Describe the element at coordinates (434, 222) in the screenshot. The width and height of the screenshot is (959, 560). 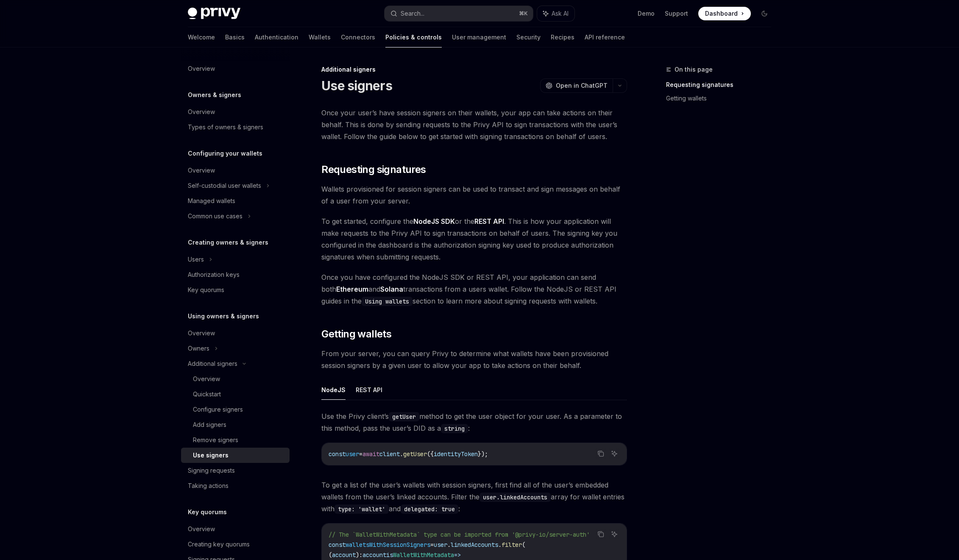
I see `a: NodeJS SDK` at that location.